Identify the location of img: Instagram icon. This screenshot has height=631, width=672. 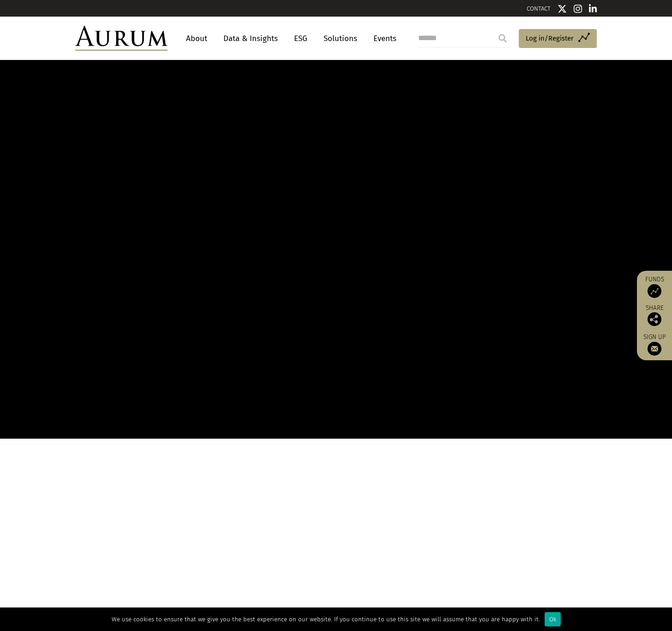
(577, 9).